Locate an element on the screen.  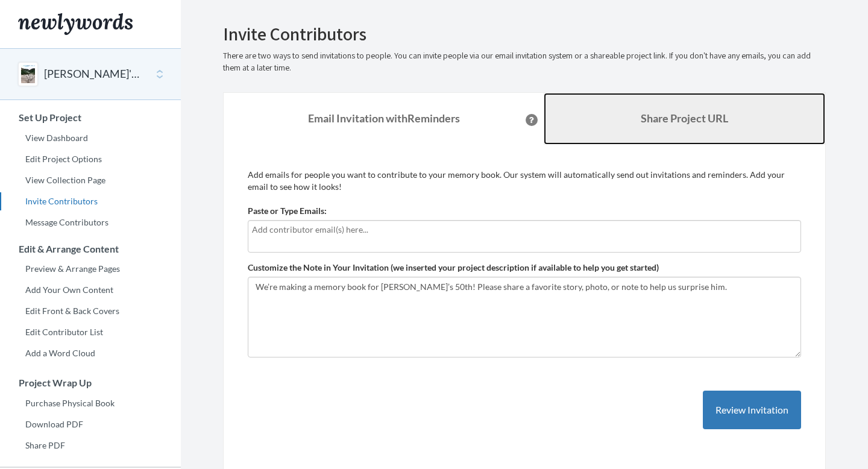
p: Add emails for people you want to contribute to your memory book. Our system will automatically s... is located at coordinates (524, 181).